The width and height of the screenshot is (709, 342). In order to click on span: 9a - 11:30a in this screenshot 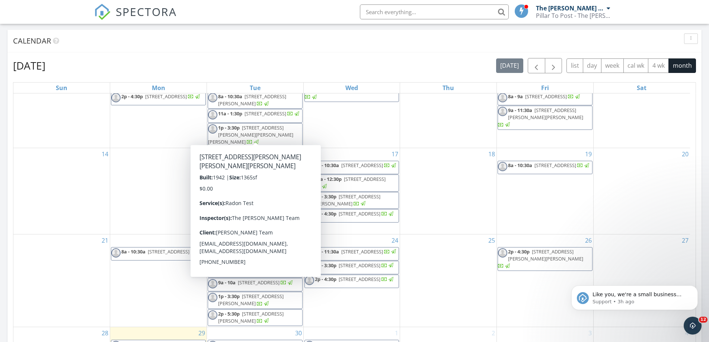, I will do `click(520, 110)`.